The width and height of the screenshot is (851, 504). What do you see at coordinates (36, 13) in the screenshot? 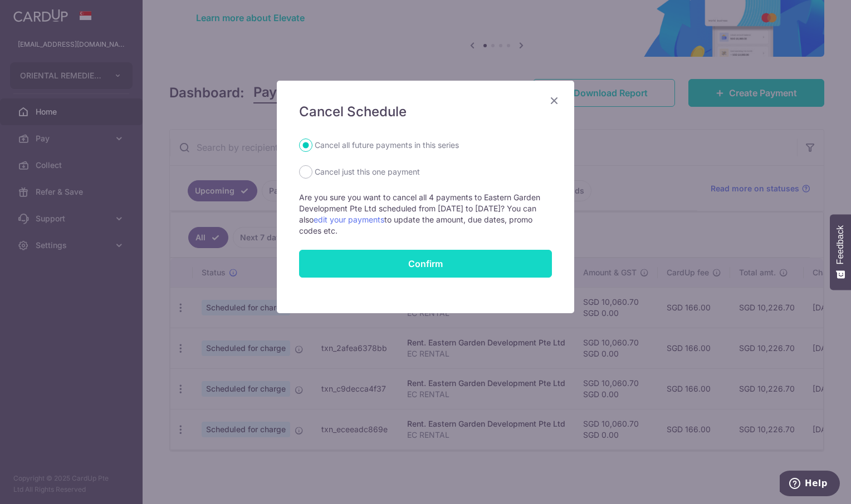
I see `span: Help` at bounding box center [36, 13].